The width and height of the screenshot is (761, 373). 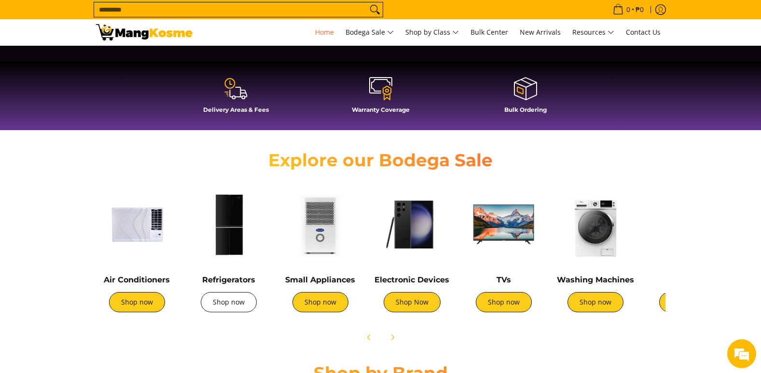 I want to click on span: New Arrivals, so click(x=540, y=32).